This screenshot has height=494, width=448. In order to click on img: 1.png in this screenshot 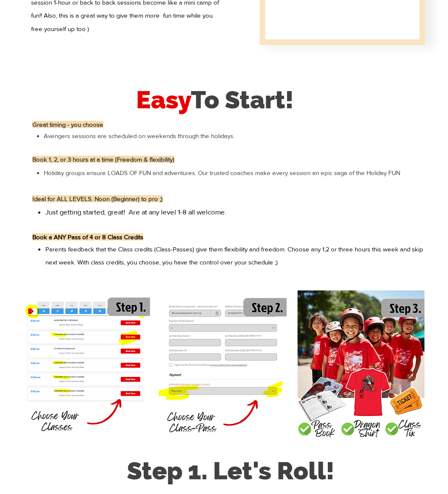, I will do `click(87, 363)`.